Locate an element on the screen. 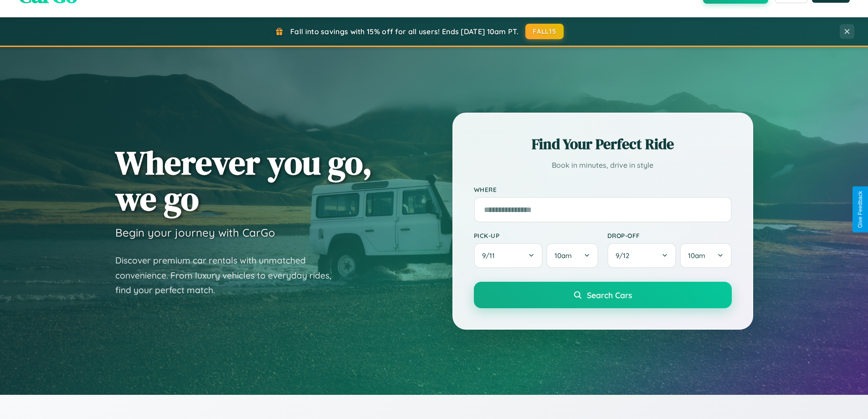  label: Drop-off is located at coordinates (669, 235).